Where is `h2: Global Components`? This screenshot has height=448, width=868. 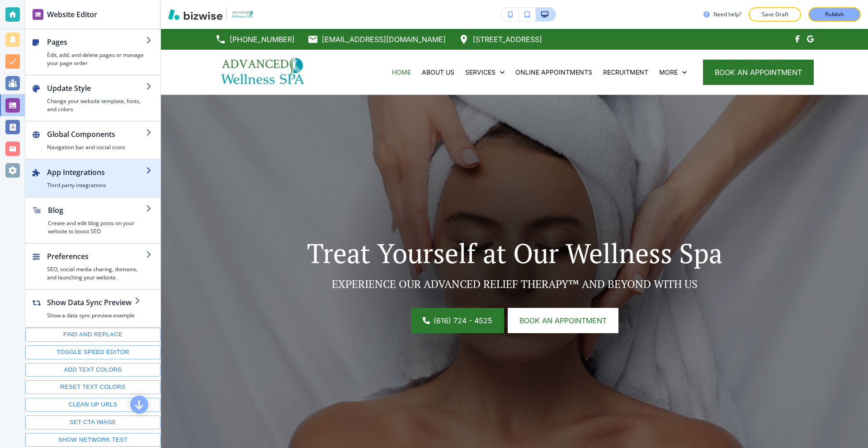 h2: Global Components is located at coordinates (96, 134).